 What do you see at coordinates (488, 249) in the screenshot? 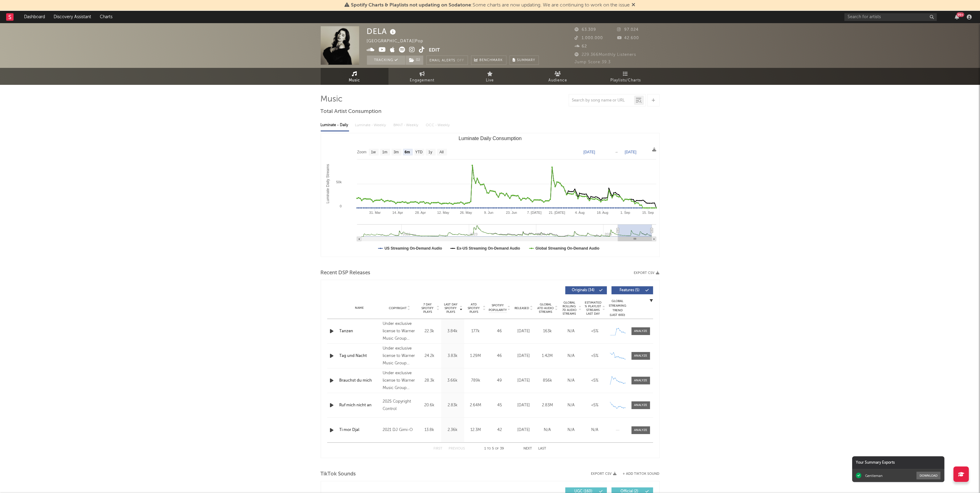
I see `text: Ex-US Streaming On-Demand Audio` at bounding box center [488, 249].